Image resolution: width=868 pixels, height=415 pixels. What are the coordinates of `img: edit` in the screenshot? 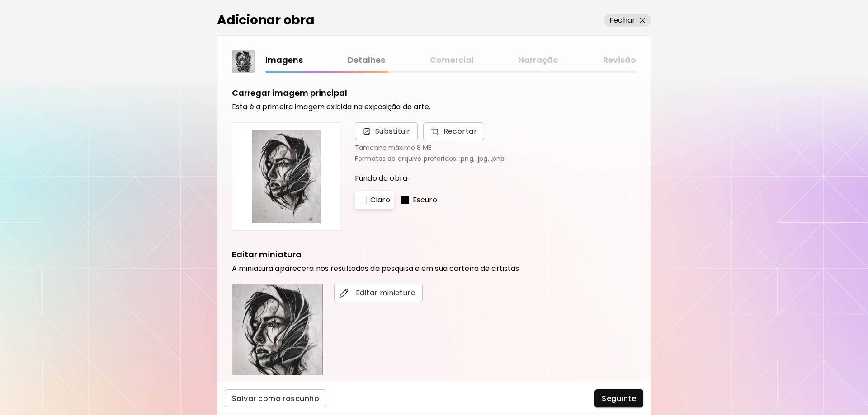 It's located at (344, 293).